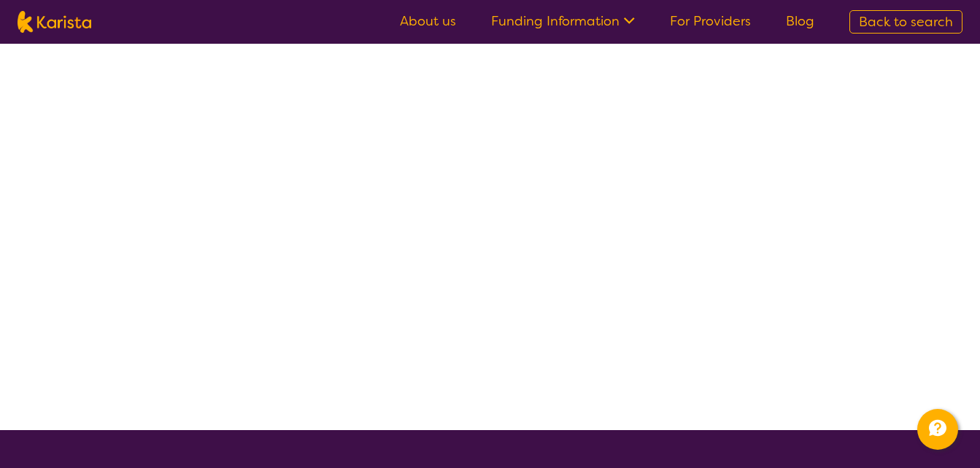 Image resolution: width=980 pixels, height=468 pixels. Describe the element at coordinates (906, 22) in the screenshot. I see `span: Back to search` at that location.